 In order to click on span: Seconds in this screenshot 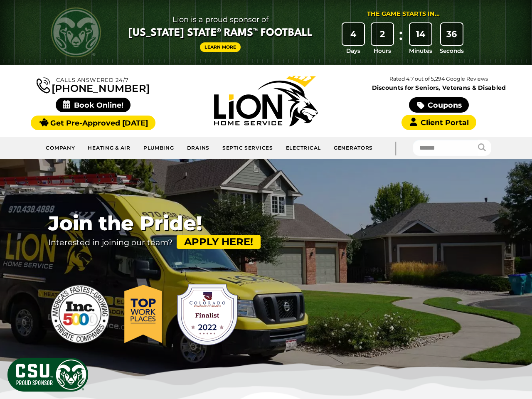, I will do `click(452, 50)`.